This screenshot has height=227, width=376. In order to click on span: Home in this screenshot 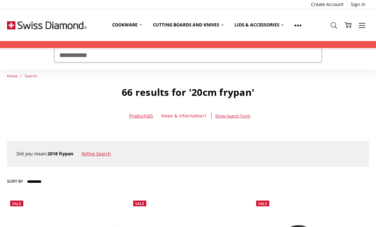, I will do `click(12, 76)`.